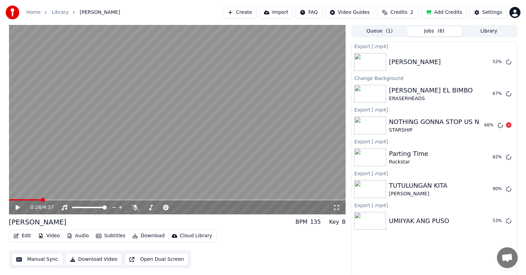 Image resolution: width=526 pixels, height=275 pixels. I want to click on a: Home, so click(33, 12).